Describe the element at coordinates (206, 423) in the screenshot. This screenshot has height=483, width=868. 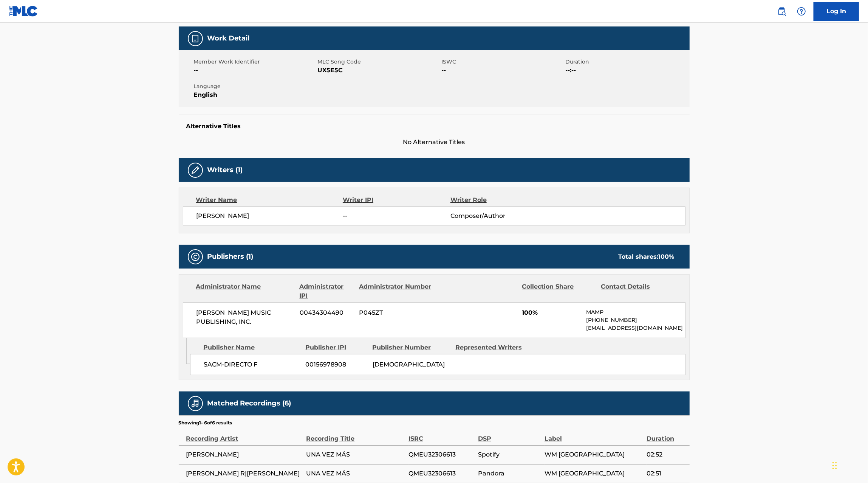
I see `p: Showing 1 - 6 of 6 results` at that location.